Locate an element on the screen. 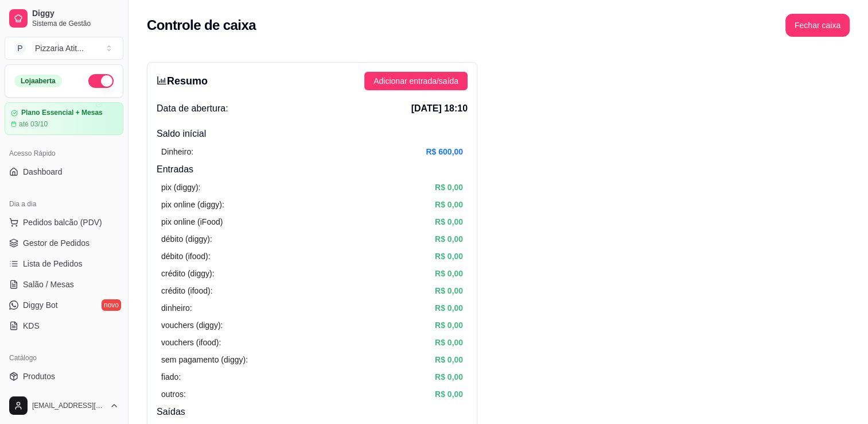 The height and width of the screenshot is (424, 868). div: Dia a dia is located at coordinates (64, 204).